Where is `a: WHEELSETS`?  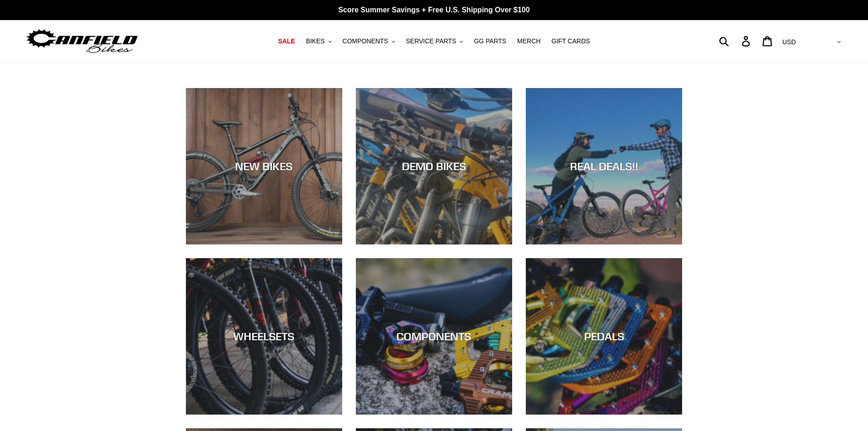
a: WHEELSETS is located at coordinates (264, 336).